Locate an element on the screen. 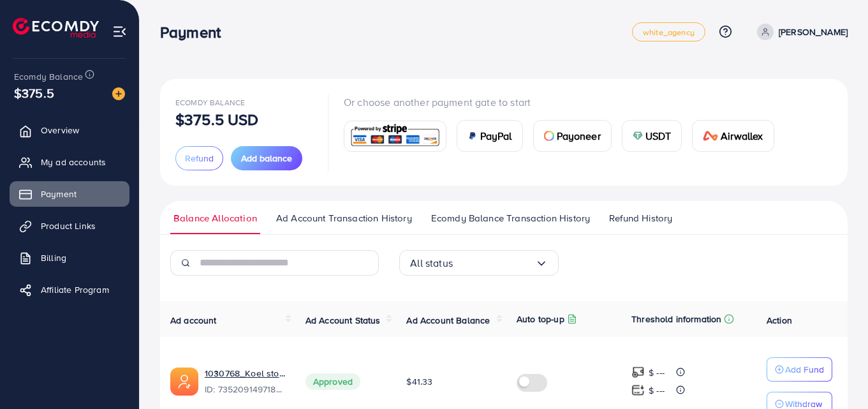  span: Refund History is located at coordinates (640, 218).